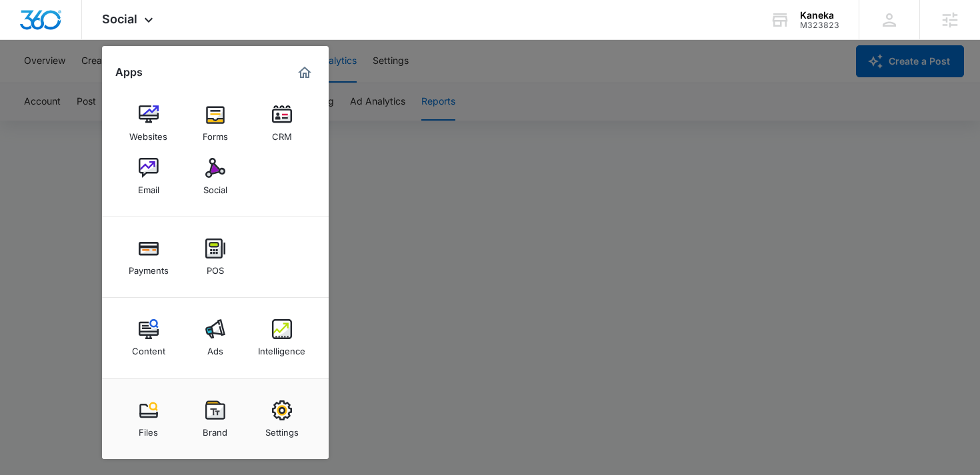 The height and width of the screenshot is (475, 980). What do you see at coordinates (149, 187) in the screenshot?
I see `div: Email` at bounding box center [149, 187].